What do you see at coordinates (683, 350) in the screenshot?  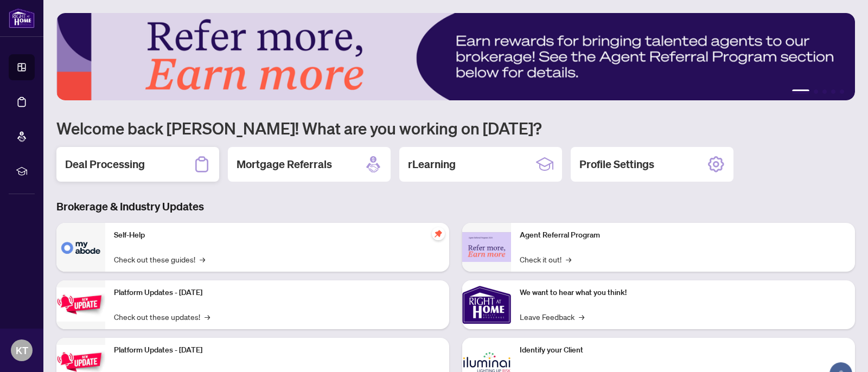 I see `p: Identify your Client` at bounding box center [683, 350].